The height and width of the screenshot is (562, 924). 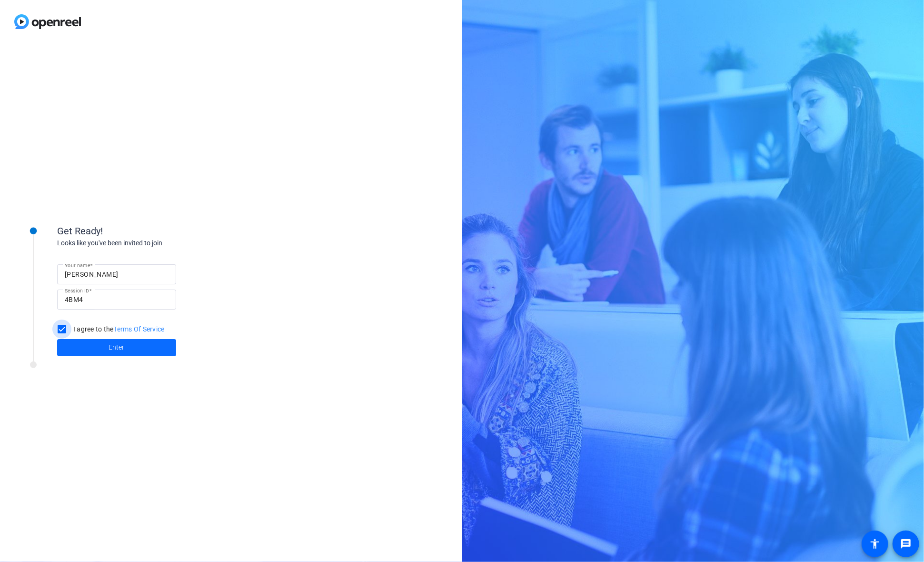 I want to click on div: Get Ready!, so click(x=152, y=231).